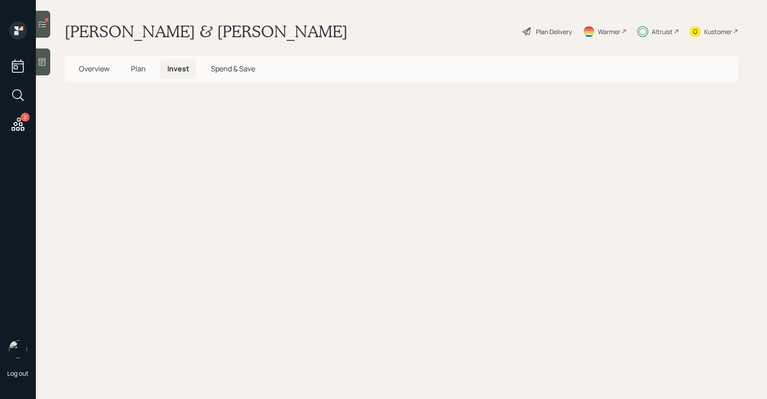  What do you see at coordinates (18, 349) in the screenshot?
I see `img: sami-boghos-headshot.png` at bounding box center [18, 349].